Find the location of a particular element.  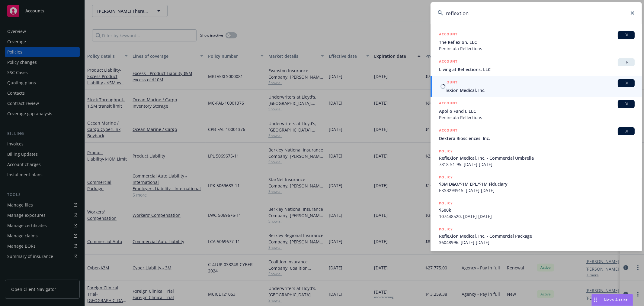

span: TR is located at coordinates (627, 62).